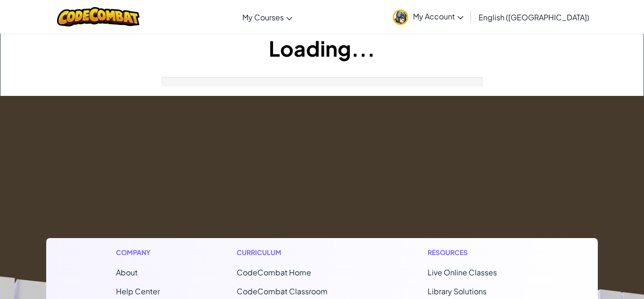  I want to click on h1: Resources, so click(477, 252).